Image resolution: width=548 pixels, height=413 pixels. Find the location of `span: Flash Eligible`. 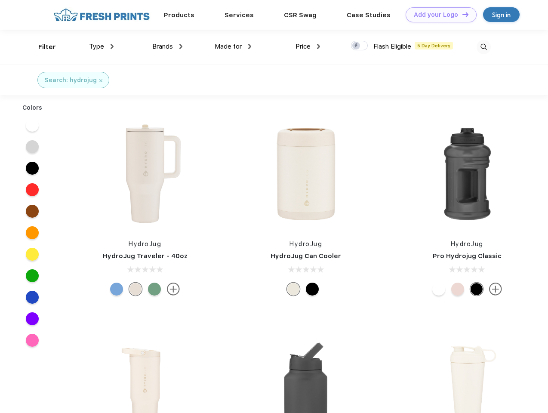

span: Flash Eligible is located at coordinates (392, 46).